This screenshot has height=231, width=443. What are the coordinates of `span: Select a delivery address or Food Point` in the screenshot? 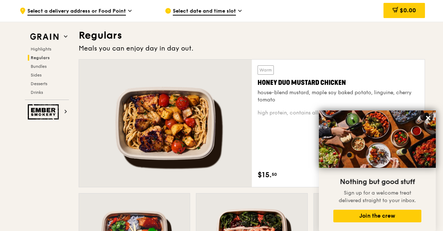 It's located at (76, 12).